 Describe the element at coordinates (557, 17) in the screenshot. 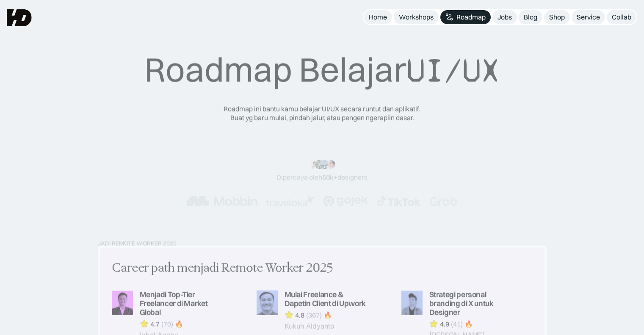

I see `div: Shop` at that location.